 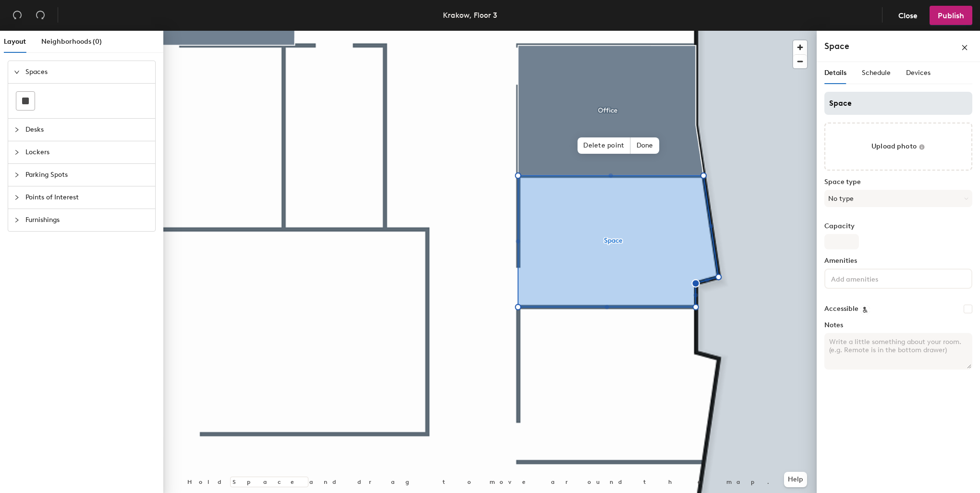 What do you see at coordinates (898, 199) in the screenshot?
I see `button: No type` at bounding box center [898, 199].